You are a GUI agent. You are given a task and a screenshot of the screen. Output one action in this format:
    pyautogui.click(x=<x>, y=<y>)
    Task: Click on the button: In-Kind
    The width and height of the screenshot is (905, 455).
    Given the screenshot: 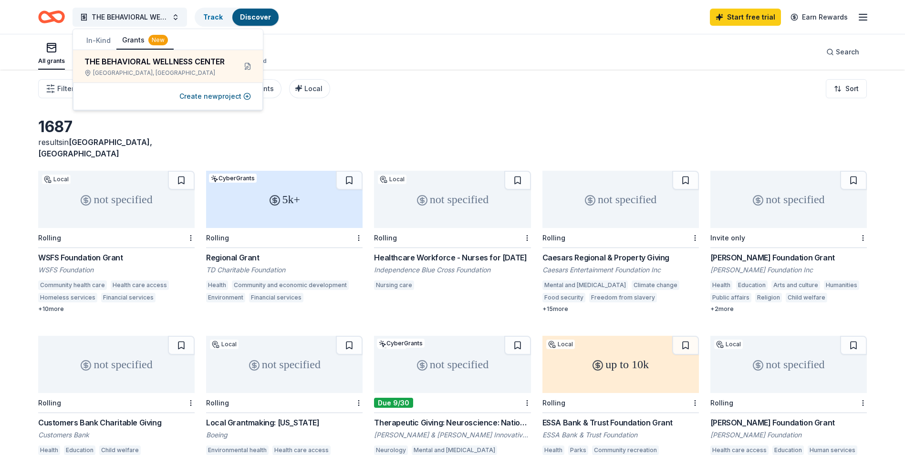 What is the action you would take?
    pyautogui.click(x=98, y=41)
    